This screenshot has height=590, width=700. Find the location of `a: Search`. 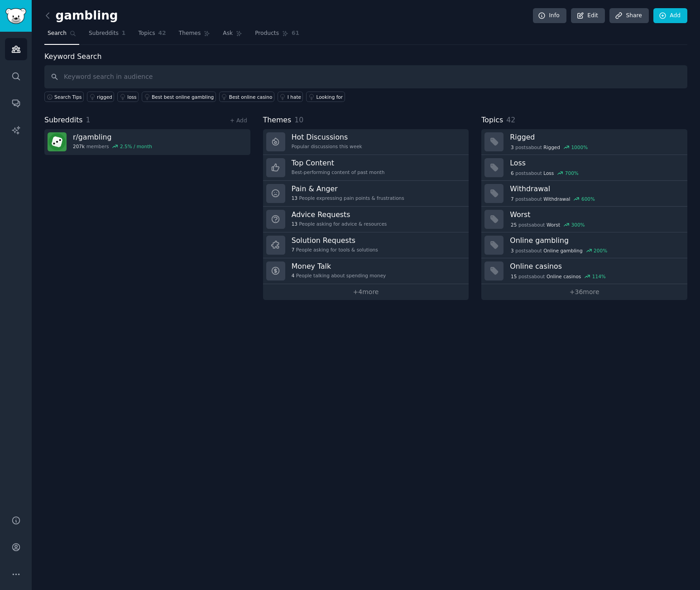

a: Search is located at coordinates (62, 36).